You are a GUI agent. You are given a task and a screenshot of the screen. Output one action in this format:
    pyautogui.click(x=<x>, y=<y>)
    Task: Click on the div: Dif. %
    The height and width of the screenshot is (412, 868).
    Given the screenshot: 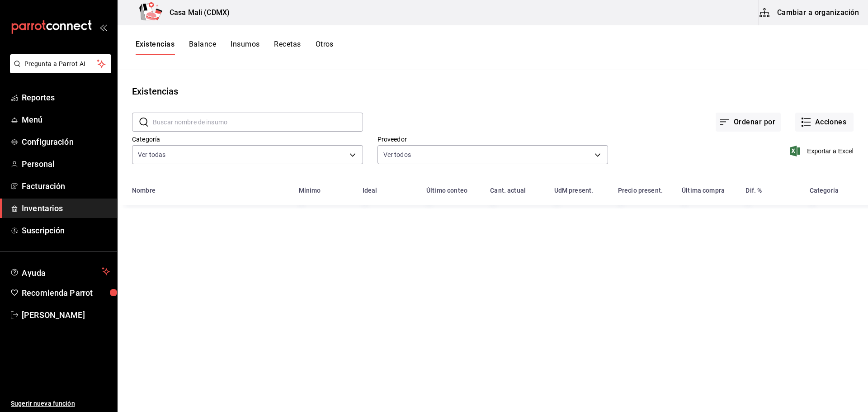 What is the action you would take?
    pyautogui.click(x=754, y=191)
    